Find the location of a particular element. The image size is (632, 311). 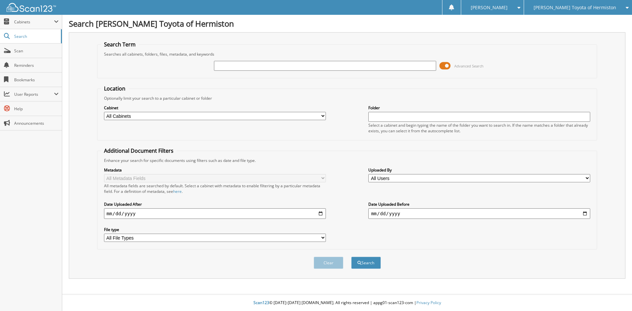

span: Reminders is located at coordinates (36, 65).